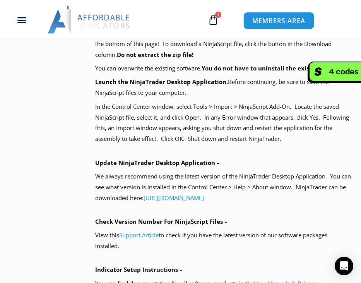 This screenshot has width=361, height=283. What do you see at coordinates (218, 15) in the screenshot?
I see `span: 1` at bounding box center [218, 15].